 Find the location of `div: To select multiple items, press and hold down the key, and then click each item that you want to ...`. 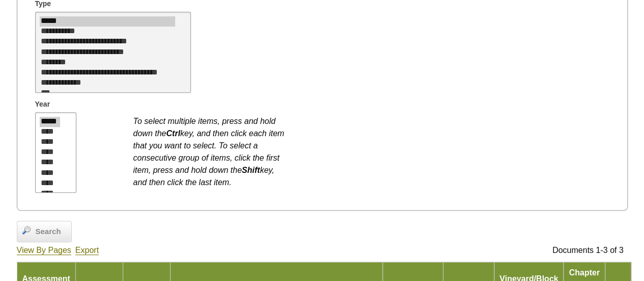

div: To select multiple items, press and hold down the key, and then click each item that you want to ... is located at coordinates (210, 149).